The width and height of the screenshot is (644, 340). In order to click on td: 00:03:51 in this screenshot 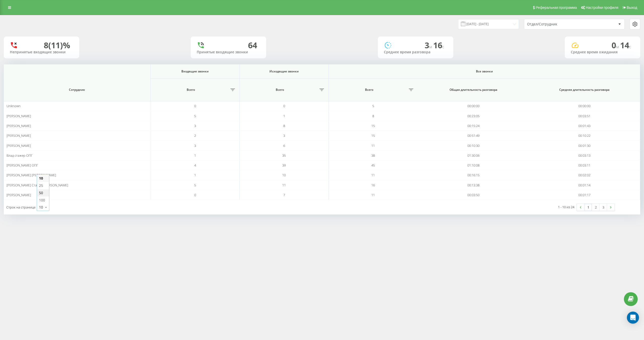, I will do `click(584, 116)`.